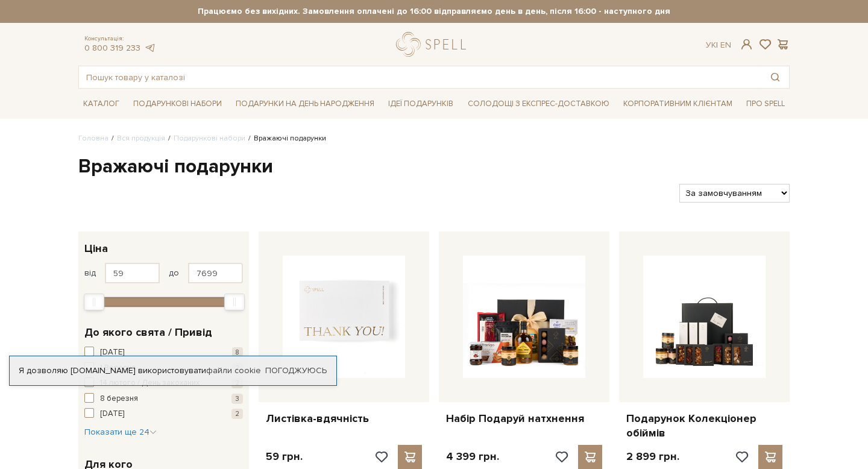 Image resolution: width=868 pixels, height=469 pixels. What do you see at coordinates (284, 457) in the screenshot?
I see `p: 59 грн.` at bounding box center [284, 457].